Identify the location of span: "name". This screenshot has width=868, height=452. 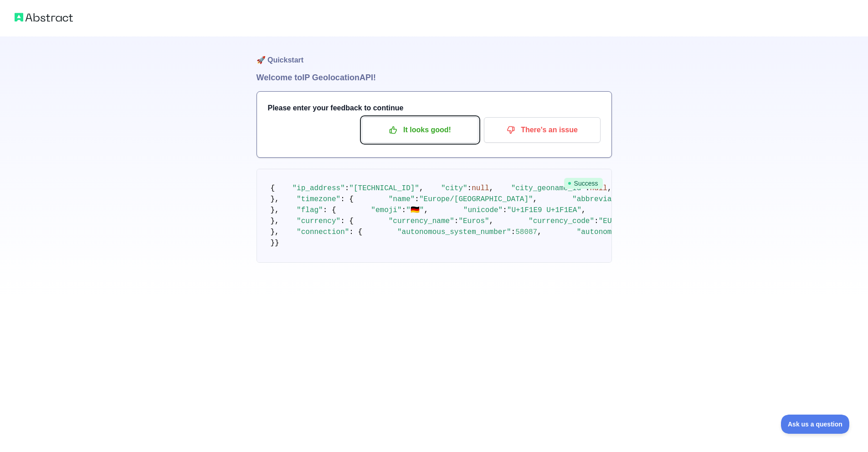
(402, 199).